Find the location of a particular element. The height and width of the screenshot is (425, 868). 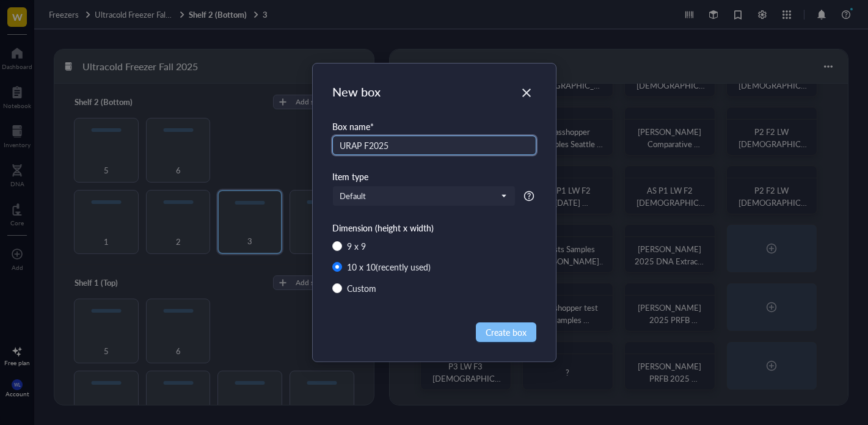

span: Close is located at coordinates (526, 93).